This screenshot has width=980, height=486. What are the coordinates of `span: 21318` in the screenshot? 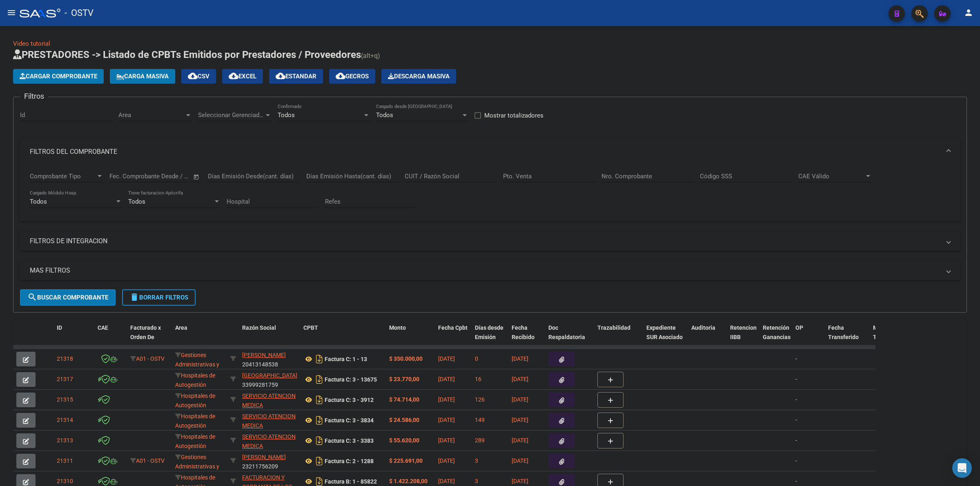 It's located at (65, 359).